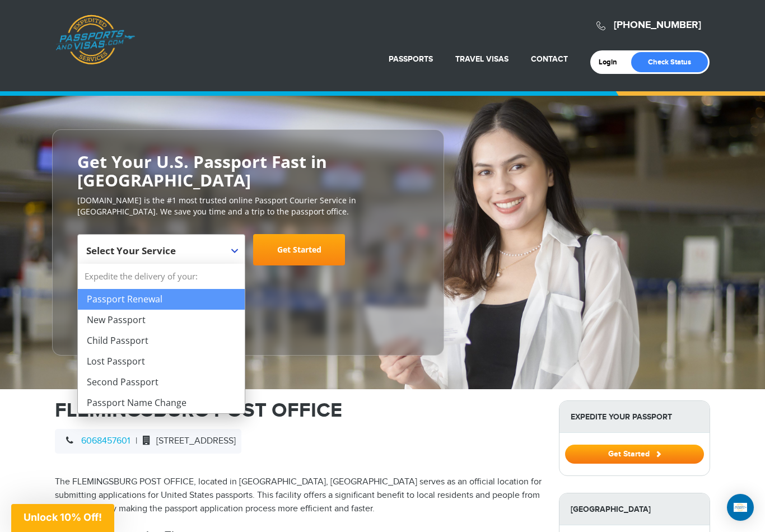 The image size is (765, 532). I want to click on strong: Expedite Your Passport, so click(635, 416).